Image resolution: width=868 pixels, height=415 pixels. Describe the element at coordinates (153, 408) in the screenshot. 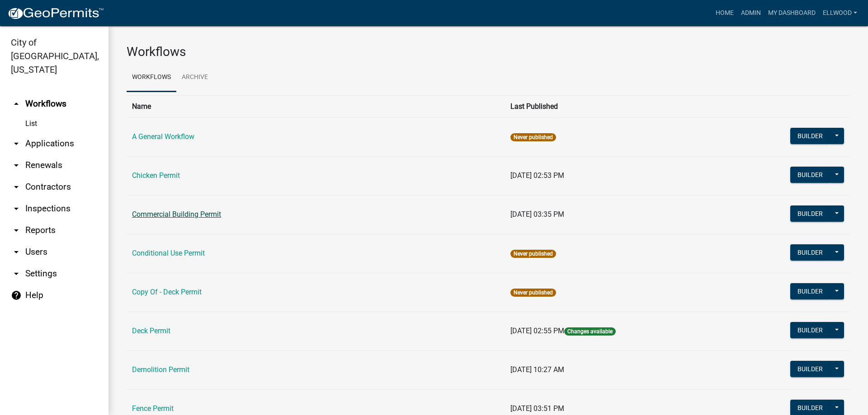

I see `a: Fence Permit` at that location.